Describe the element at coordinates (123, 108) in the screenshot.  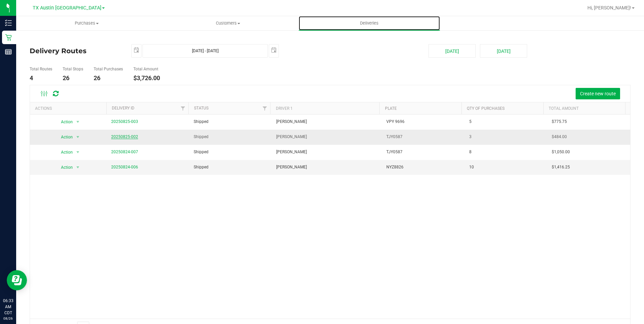
I see `a: Delivery ID` at that location.